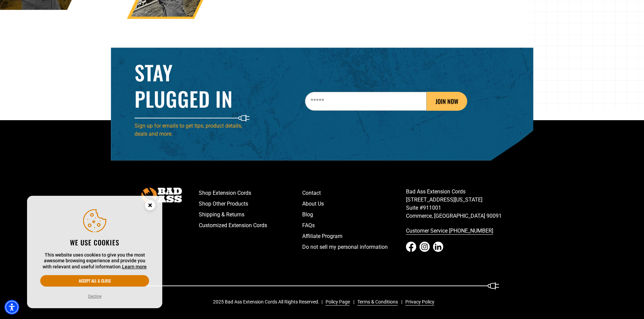 The width and height of the screenshot is (644, 319). Describe the element at coordinates (336, 302) in the screenshot. I see `a: Policy Page` at that location.